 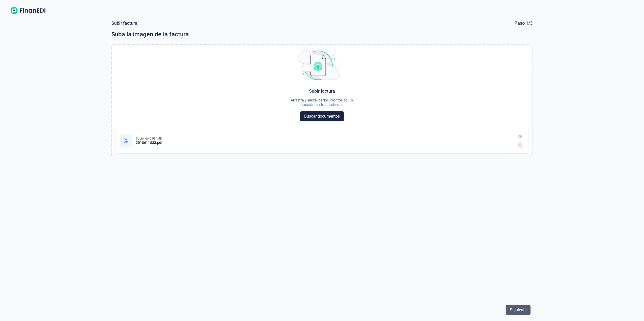 I want to click on div: 2018611833.pdf, so click(x=149, y=143).